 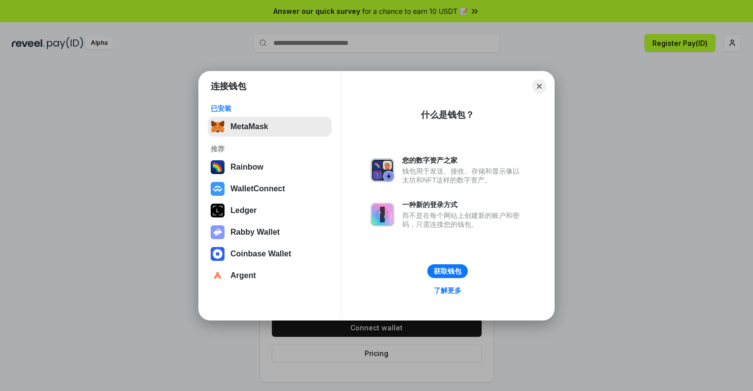 What do you see at coordinates (269, 232) in the screenshot?
I see `button: Rabby Wallet` at bounding box center [269, 232].